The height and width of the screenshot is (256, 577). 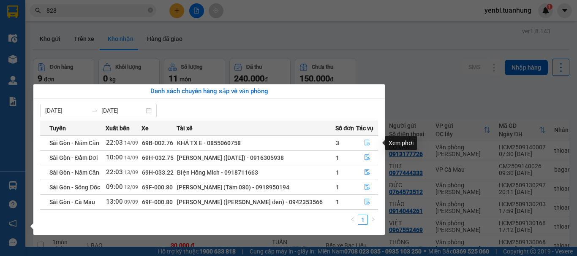 What do you see at coordinates (95, 111) in the screenshot?
I see `span: to` at bounding box center [95, 111].